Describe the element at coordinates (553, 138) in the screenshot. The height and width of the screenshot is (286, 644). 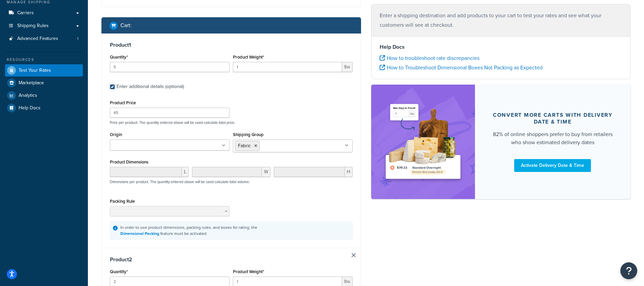
I see `div: 82% of online shoppers prefer to buy from retailers who show estimated delivery dates` at that location.